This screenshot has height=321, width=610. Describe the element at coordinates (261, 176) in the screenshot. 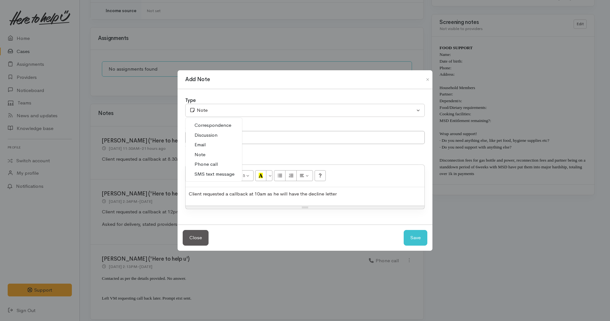

I see `button: Recent Color` at that location.